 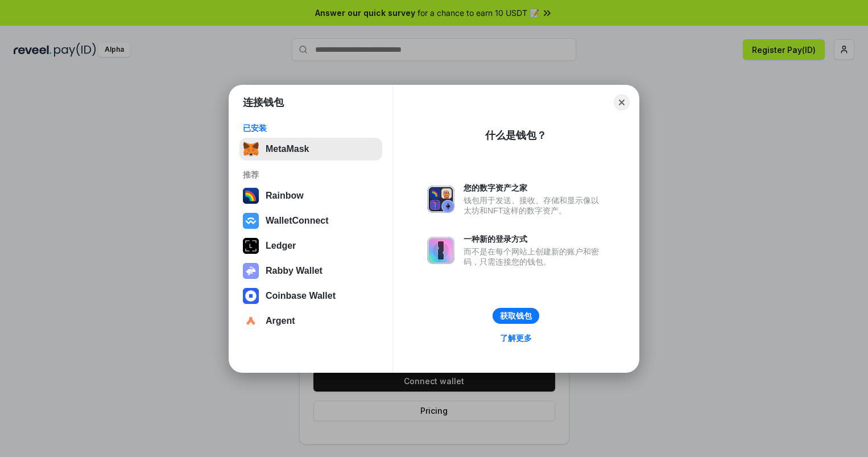 I want to click on button: Coinbase Wallet, so click(x=311, y=296).